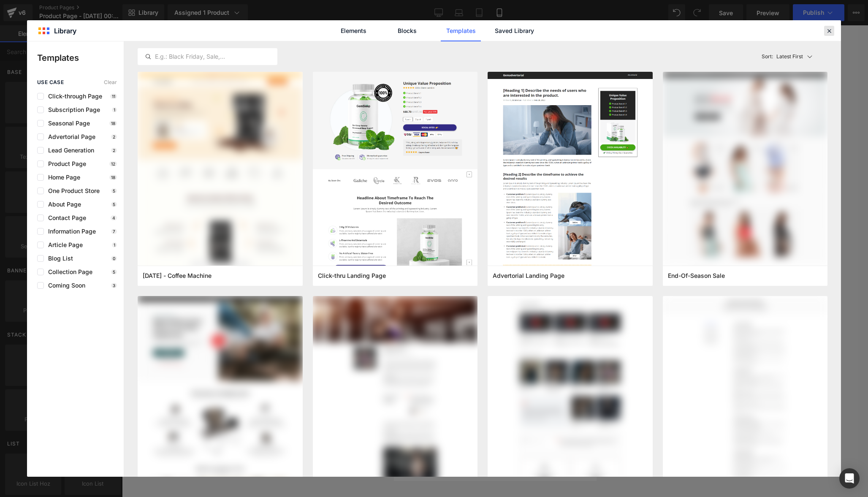 The image size is (868, 497). Describe the element at coordinates (68, 272) in the screenshot. I see `span: Collection Page` at that location.